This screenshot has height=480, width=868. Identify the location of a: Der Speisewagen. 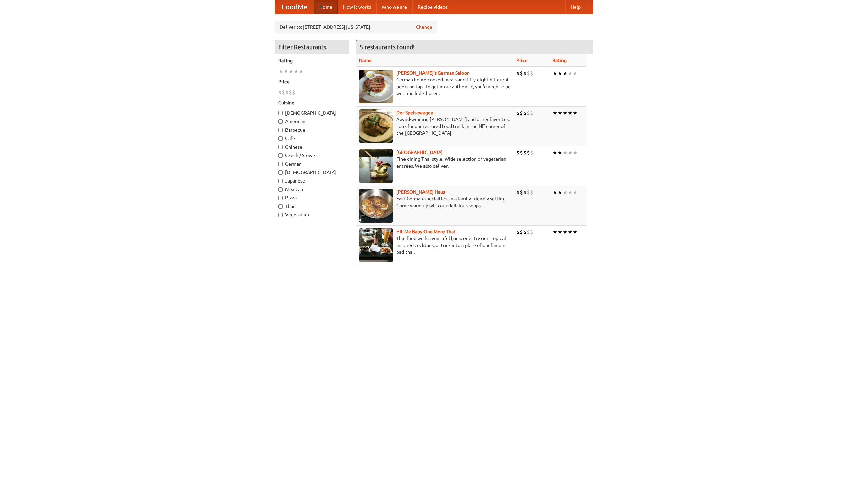
(414, 112).